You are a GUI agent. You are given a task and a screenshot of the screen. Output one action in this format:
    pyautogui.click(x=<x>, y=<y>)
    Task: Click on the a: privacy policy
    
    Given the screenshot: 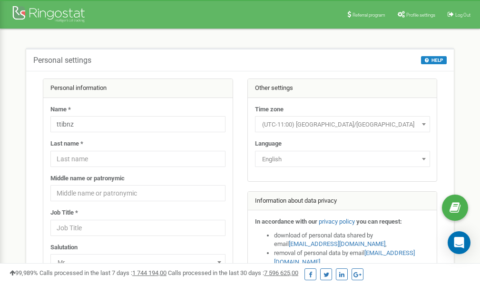 What is the action you would take?
    pyautogui.click(x=337, y=221)
    